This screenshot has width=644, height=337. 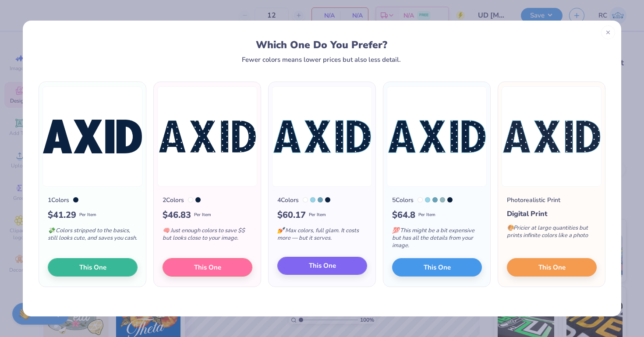 What do you see at coordinates (321, 45) in the screenshot?
I see `div: Which One Do You Prefer?` at bounding box center [321, 45].